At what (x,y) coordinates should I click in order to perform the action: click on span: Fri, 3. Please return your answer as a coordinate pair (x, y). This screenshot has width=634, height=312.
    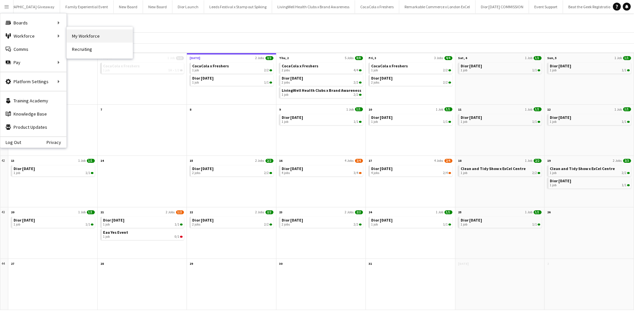
    Looking at the image, I should click on (372, 58).